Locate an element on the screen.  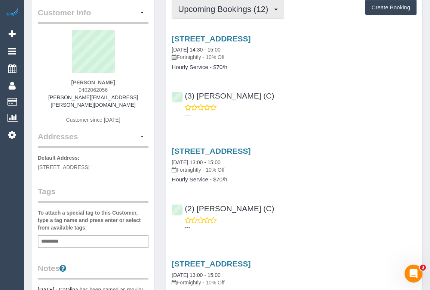
legend: Customer Info is located at coordinates (93, 15).